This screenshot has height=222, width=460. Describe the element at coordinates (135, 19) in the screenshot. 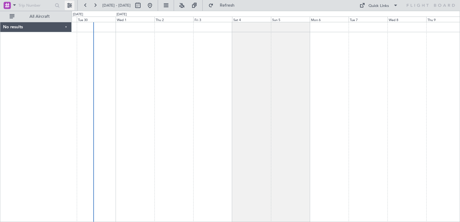

I see `div: Wed 1` at that location.